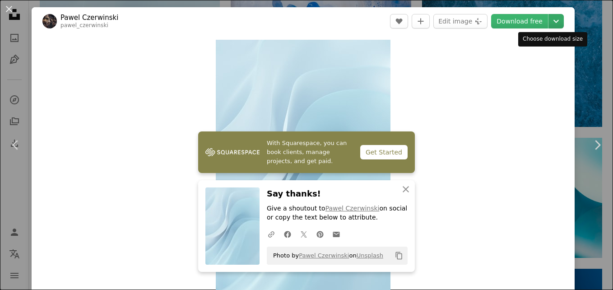 Image resolution: width=613 pixels, height=290 pixels. What do you see at coordinates (421, 21) in the screenshot?
I see `button: Add to Collection` at bounding box center [421, 21].